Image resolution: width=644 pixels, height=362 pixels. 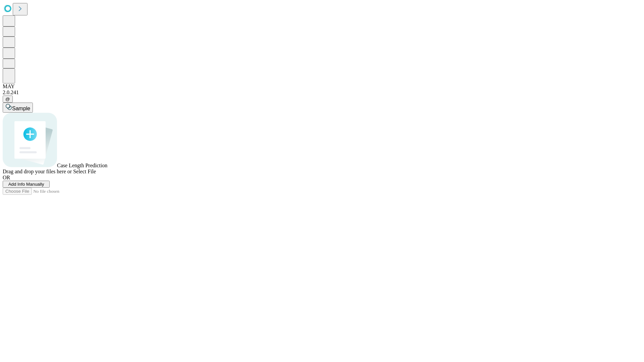 I want to click on span: Drag and drop your files here or, so click(x=37, y=171).